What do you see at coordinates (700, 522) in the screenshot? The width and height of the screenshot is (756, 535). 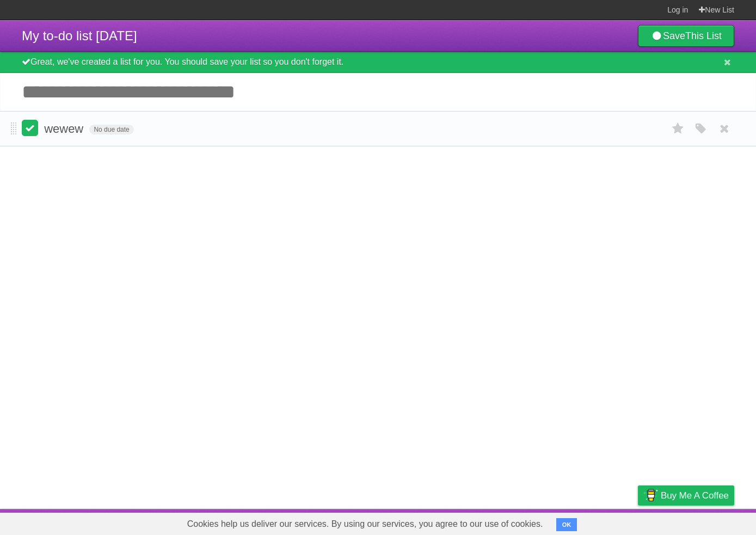 I see `a: Suggest a feature` at bounding box center [700, 522].